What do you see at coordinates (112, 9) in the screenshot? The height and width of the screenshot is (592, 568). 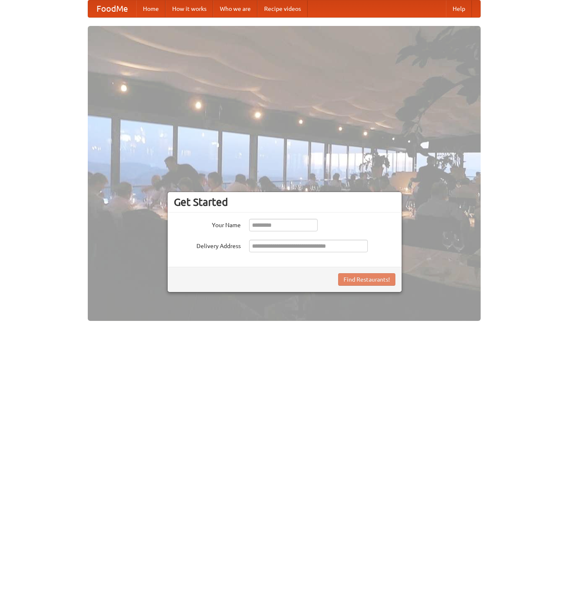 I see `a: FoodMe` at bounding box center [112, 9].